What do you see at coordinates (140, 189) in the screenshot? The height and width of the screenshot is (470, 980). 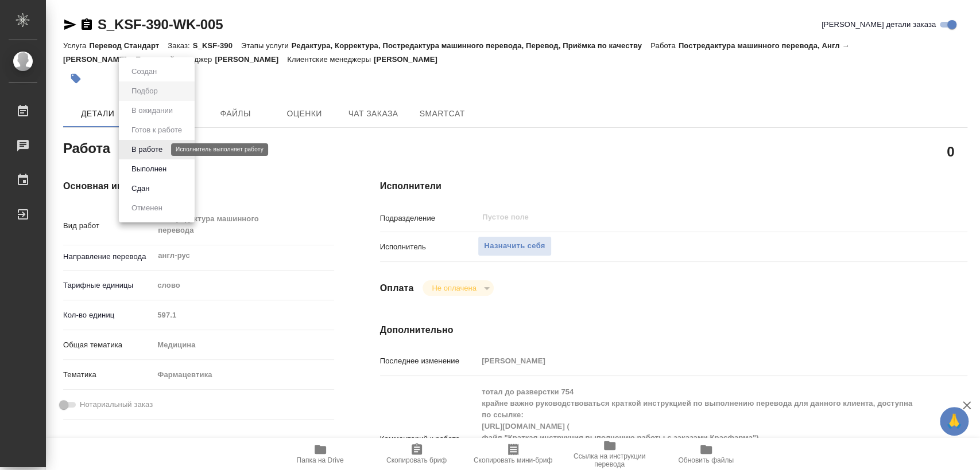 I see `button: Сдан` at bounding box center [140, 189].